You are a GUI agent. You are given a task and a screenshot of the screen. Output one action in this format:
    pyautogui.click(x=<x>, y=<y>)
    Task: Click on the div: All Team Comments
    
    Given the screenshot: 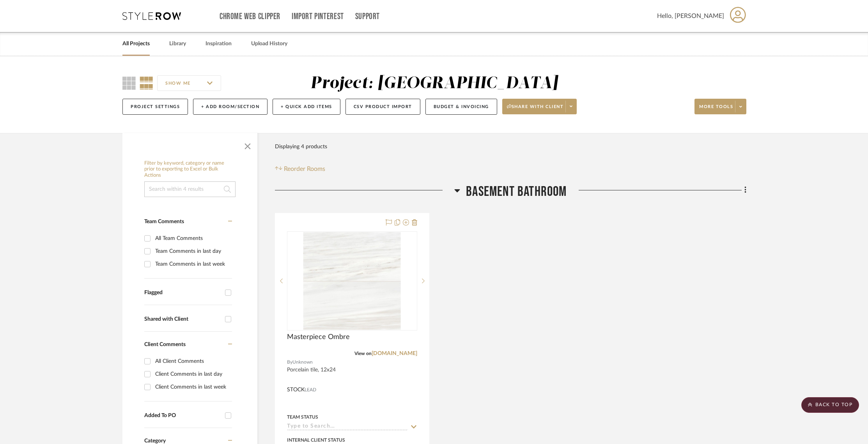 What is the action you would take?
    pyautogui.click(x=193, y=238)
    